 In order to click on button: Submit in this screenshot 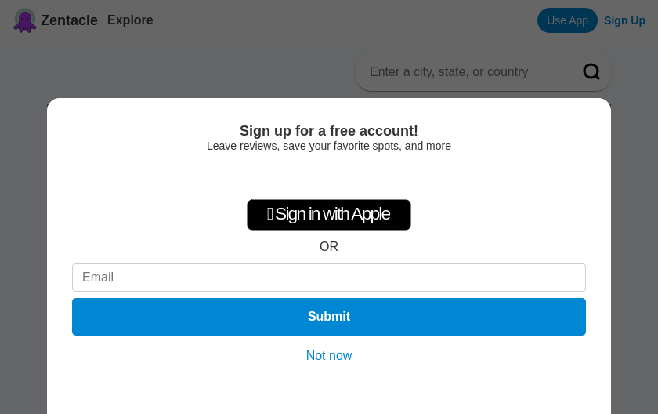, I will do `click(329, 317)`.